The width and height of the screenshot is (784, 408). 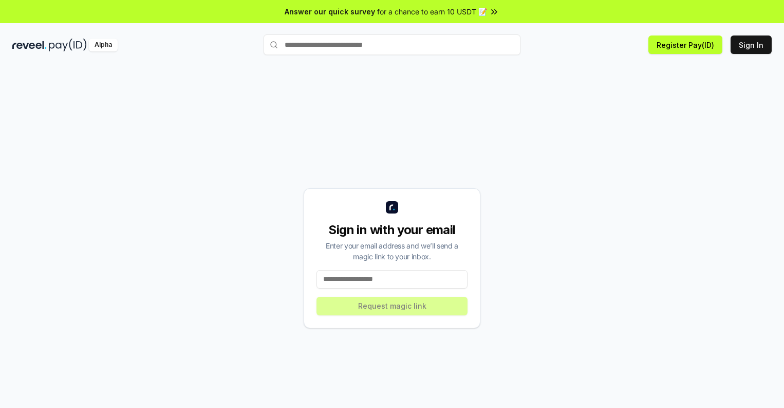 I want to click on span: Answer our quick survey, so click(x=330, y=11).